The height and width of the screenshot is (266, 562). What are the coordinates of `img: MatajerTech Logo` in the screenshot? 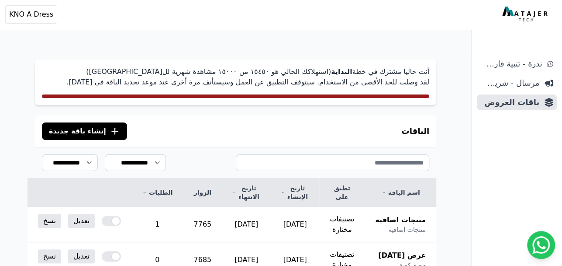 It's located at (526, 14).